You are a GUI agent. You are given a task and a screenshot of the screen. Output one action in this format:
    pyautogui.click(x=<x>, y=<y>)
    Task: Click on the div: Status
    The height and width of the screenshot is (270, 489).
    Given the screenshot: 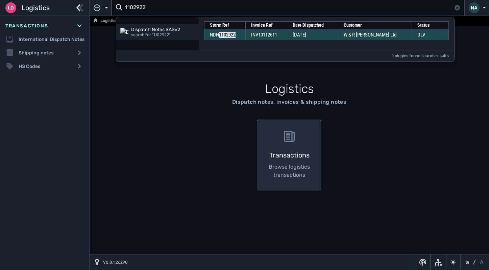 What is the action you would take?
    pyautogui.click(x=430, y=25)
    